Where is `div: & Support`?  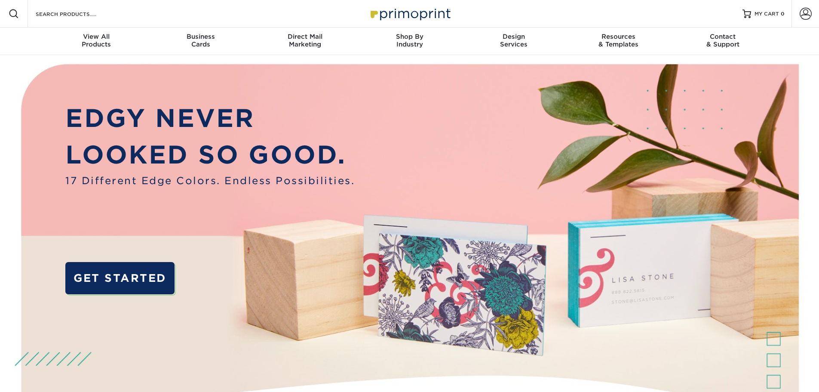 div: & Support is located at coordinates (723, 40).